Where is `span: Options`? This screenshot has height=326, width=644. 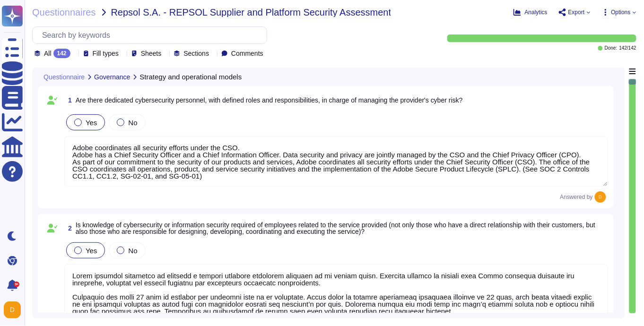 span: Options is located at coordinates (622, 13).